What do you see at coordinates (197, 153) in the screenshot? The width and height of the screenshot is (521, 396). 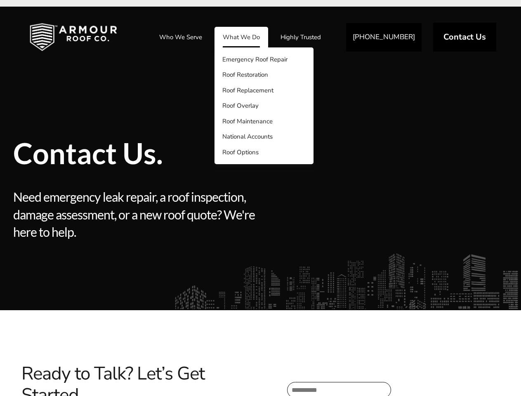 I see `span: Contact Us.` at bounding box center [197, 153].